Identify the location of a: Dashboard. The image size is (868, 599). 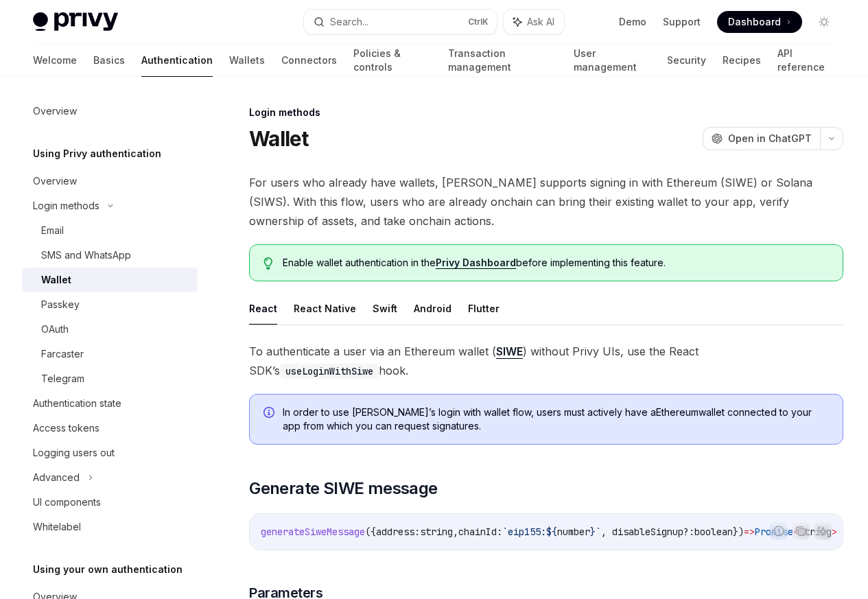
(760, 22).